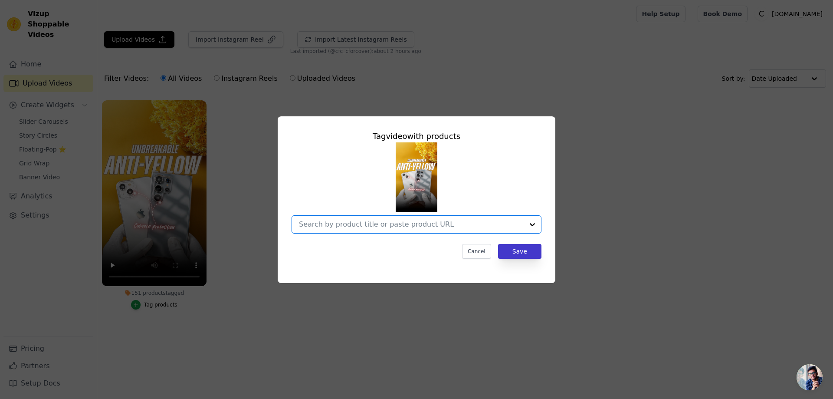  I want to click on input: Search by product title or paste product URL, so click(411, 224).